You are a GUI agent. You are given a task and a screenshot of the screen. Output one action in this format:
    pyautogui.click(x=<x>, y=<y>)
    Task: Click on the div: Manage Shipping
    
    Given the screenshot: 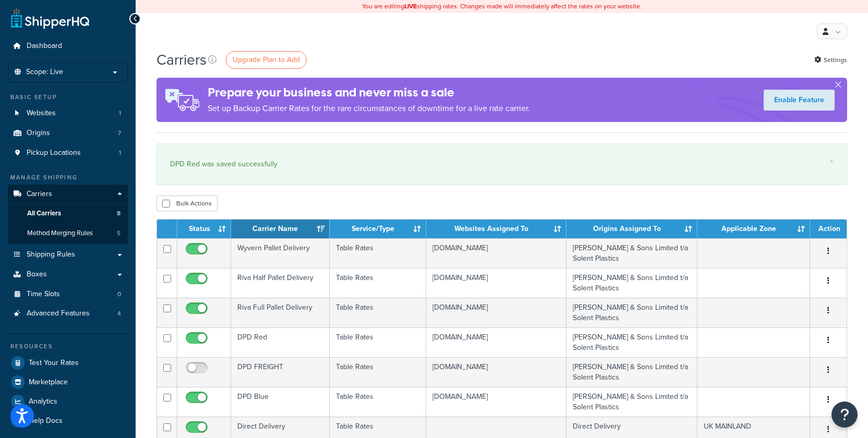 What is the action you would take?
    pyautogui.click(x=68, y=177)
    